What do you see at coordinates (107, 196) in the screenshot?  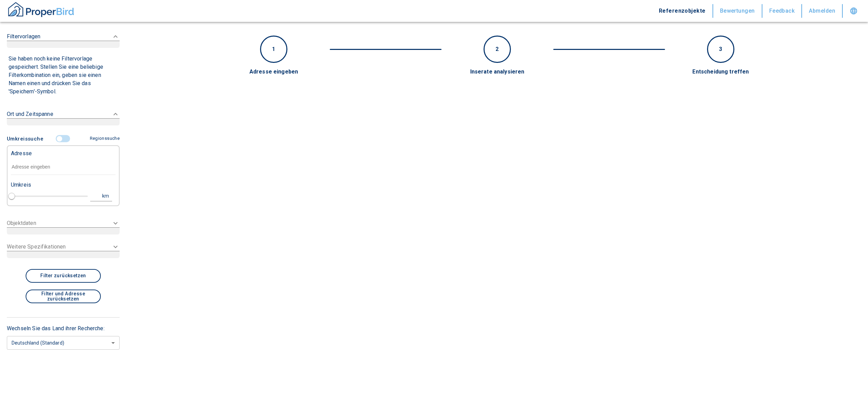 I see `div: km` at bounding box center [107, 196].